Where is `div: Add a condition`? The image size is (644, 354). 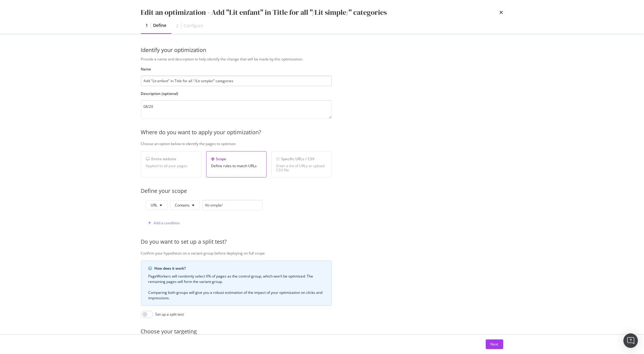
div: Add a condition is located at coordinates (167, 223).